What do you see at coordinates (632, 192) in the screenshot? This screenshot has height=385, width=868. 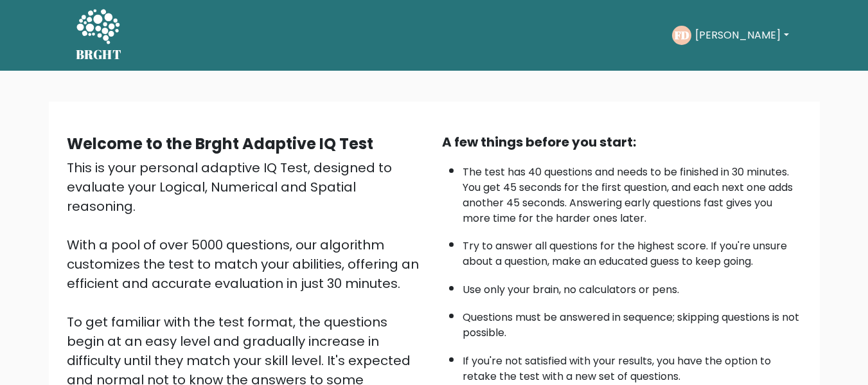 I see `li: The test has 40 questions and needs to be finished in 30 minutes. You get 45 seconds for the firs...` at bounding box center [632, 192].